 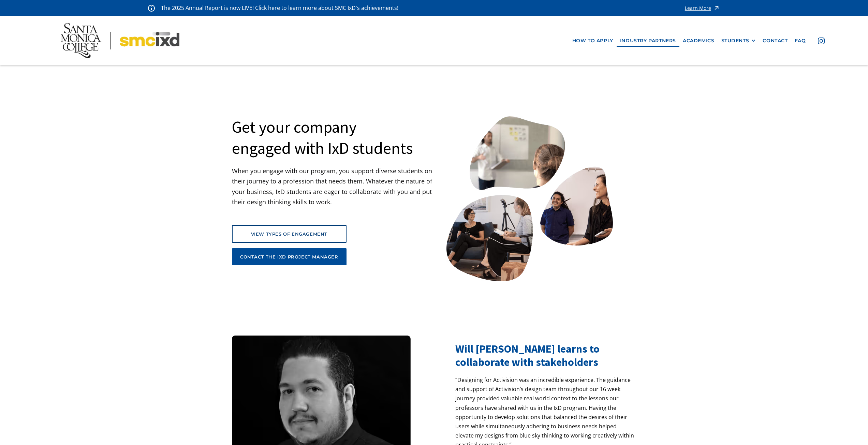 I want to click on div: view types of engagement, so click(x=289, y=234).